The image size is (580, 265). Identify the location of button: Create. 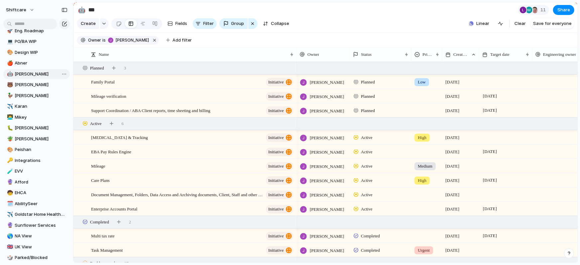
(88, 24).